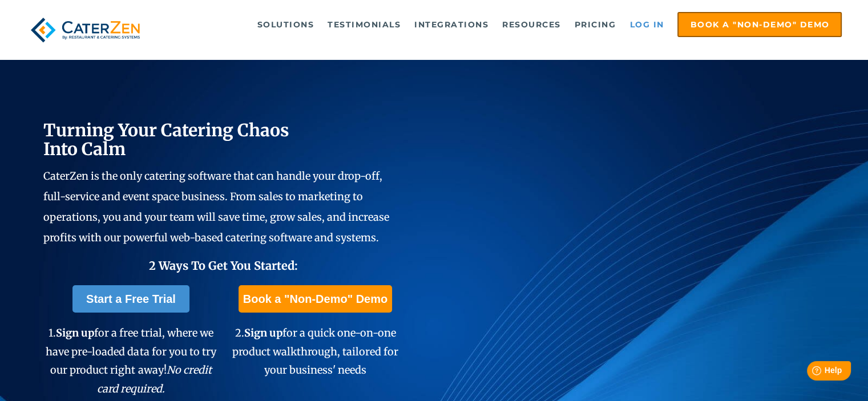 This screenshot has height=401, width=868. What do you see at coordinates (130, 299) in the screenshot?
I see `a: Start a Free Trial` at bounding box center [130, 299].